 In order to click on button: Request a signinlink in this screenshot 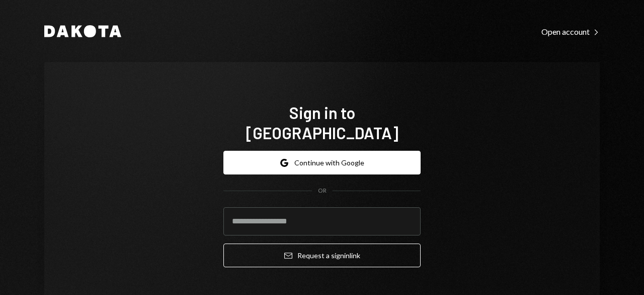, I will do `click(322, 255)`.